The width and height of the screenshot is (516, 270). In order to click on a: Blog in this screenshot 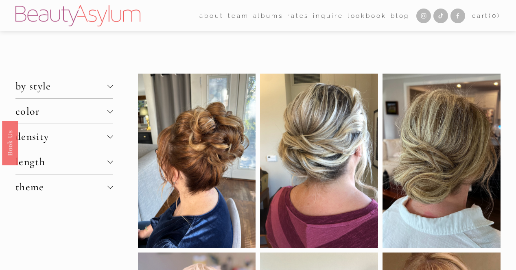, I will do `click(400, 15)`.